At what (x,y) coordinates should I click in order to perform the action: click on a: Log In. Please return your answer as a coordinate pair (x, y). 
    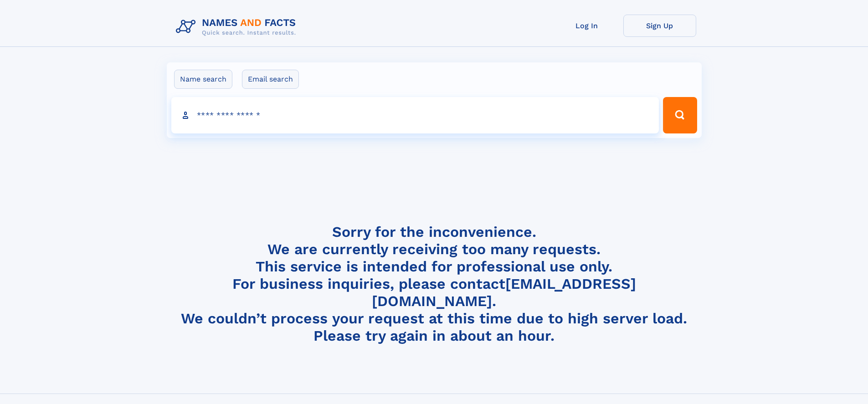
    Looking at the image, I should click on (587, 25).